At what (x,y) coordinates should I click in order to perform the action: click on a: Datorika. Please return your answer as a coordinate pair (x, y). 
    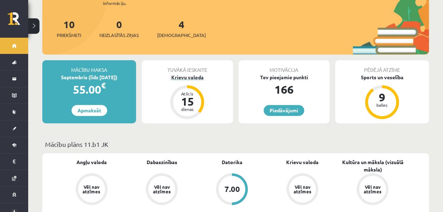
    Looking at the image, I should click on (232, 162).